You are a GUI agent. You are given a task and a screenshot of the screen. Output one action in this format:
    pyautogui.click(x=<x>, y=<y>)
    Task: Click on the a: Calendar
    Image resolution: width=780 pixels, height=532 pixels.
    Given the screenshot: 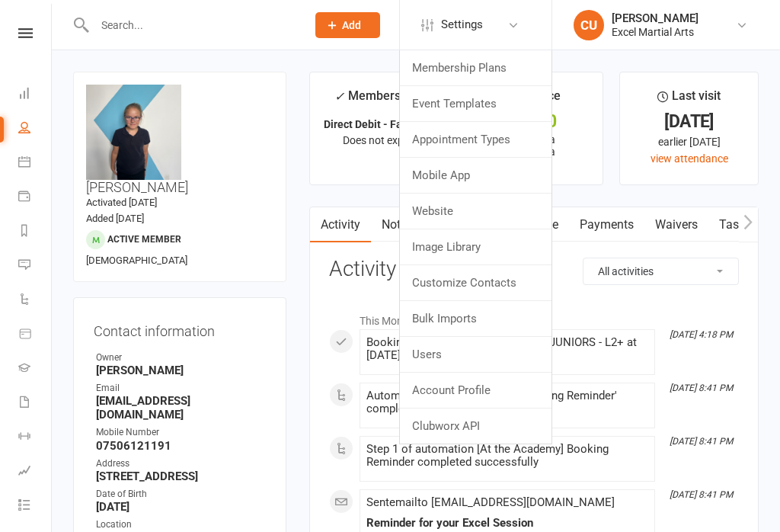 What is the action you would take?
    pyautogui.click(x=35, y=163)
    